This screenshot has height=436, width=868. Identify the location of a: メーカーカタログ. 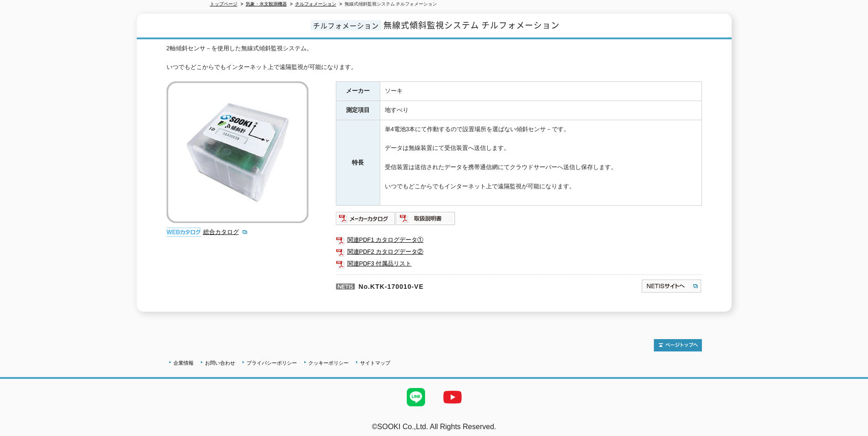
(366, 220).